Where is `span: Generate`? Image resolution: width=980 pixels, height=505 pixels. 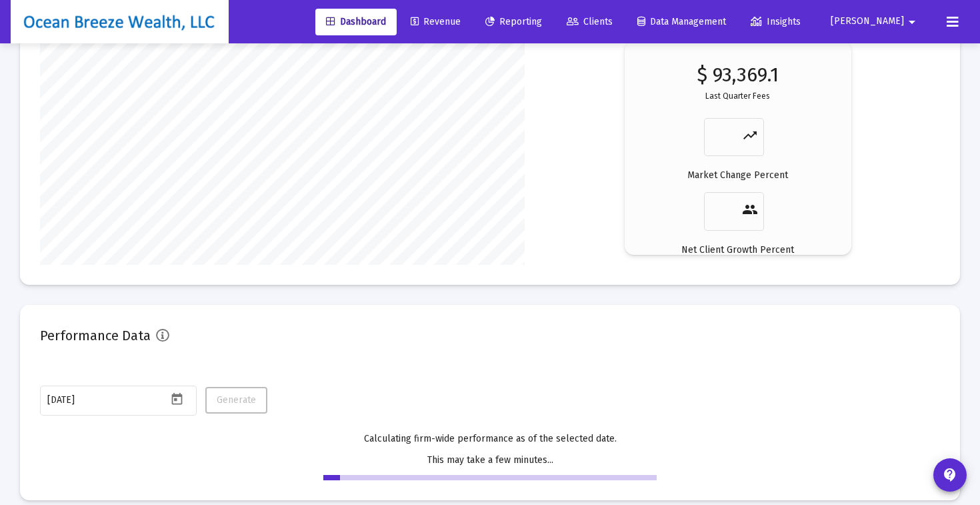 span: Generate is located at coordinates (236, 400).